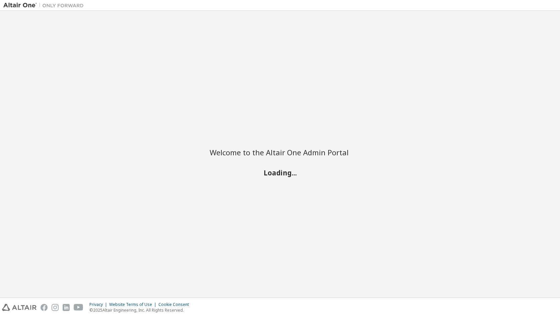  What do you see at coordinates (141, 310) in the screenshot?
I see `p: © 2025 Altair Engineering, Inc. All Rights Reserved.` at bounding box center [141, 310].